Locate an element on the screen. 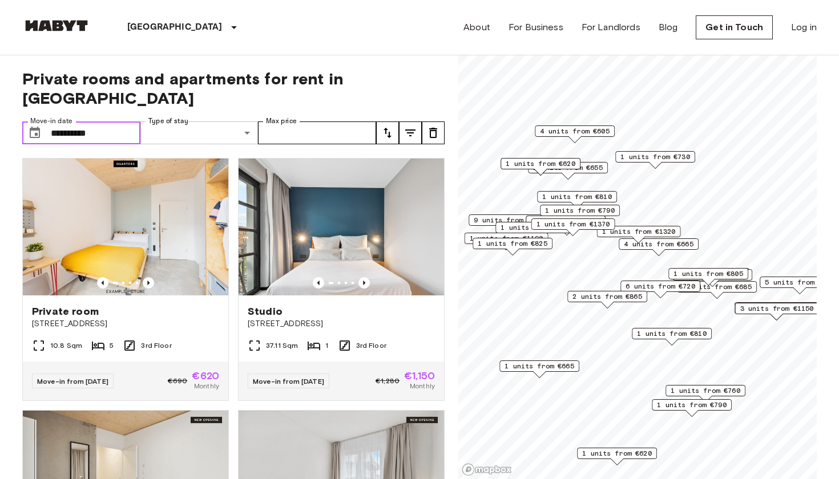 This screenshot has height=479, width=839. span: 1 units from €805 is located at coordinates (708, 274).